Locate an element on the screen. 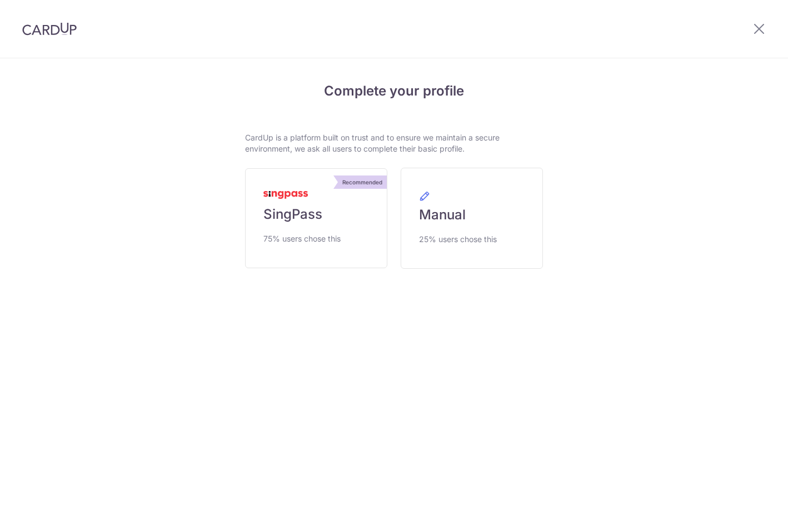 The image size is (788, 532). a: Recommended SingPass 75% users chose this is located at coordinates (316, 218).